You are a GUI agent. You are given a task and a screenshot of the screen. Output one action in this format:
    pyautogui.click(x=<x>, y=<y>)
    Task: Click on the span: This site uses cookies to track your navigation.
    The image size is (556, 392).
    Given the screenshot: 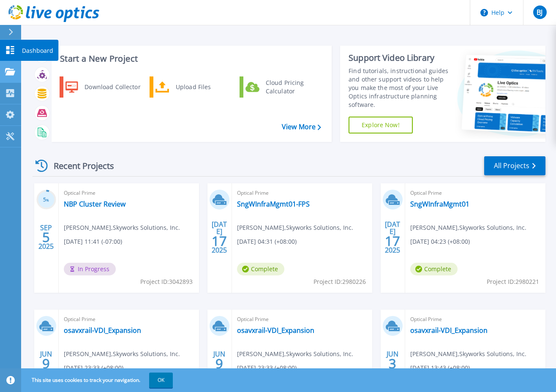 What is the action you would take?
    pyautogui.click(x=98, y=380)
    